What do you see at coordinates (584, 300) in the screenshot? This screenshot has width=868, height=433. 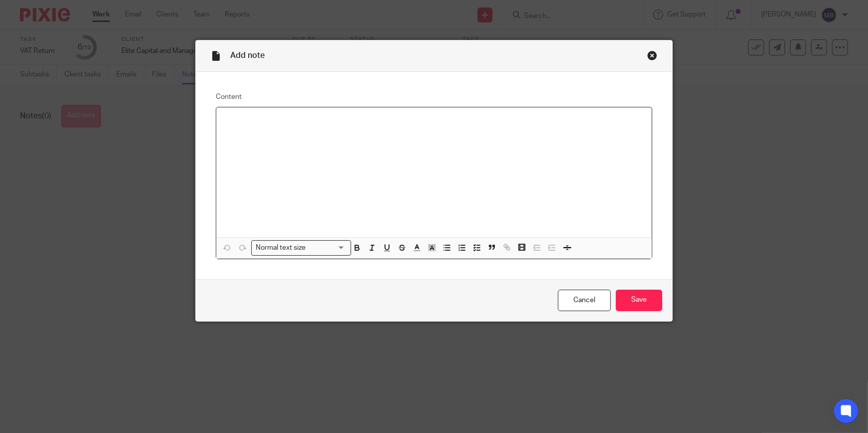 I see `a: Cancel` at bounding box center [584, 300].